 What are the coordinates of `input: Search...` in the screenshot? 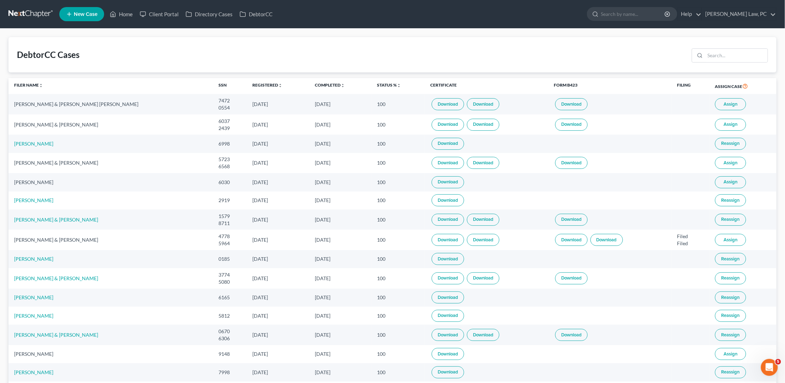 It's located at (737, 55).